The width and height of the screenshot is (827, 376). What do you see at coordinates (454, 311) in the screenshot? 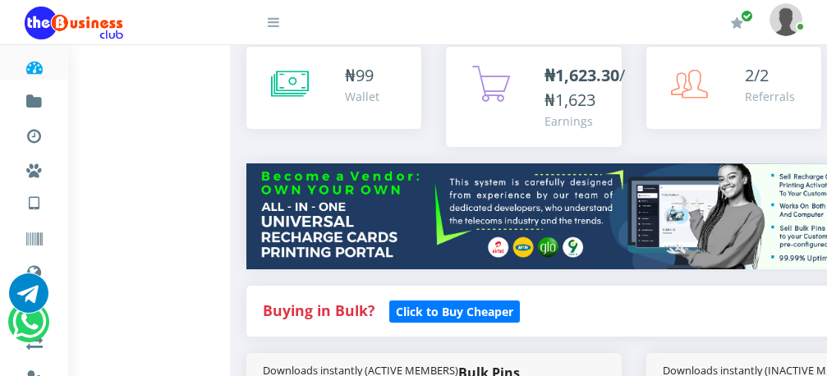
I see `b: Click to Buy Cheaper` at bounding box center [454, 311].